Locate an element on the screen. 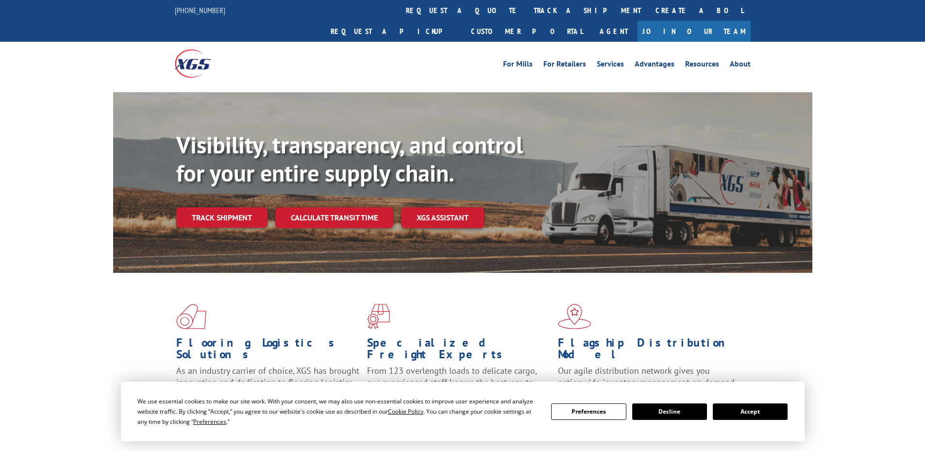 Image resolution: width=925 pixels, height=451 pixels. button: Preferences is located at coordinates (588, 412).